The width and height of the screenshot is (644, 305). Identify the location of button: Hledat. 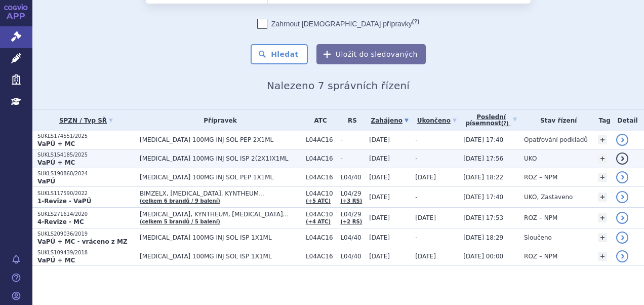
(279, 54).